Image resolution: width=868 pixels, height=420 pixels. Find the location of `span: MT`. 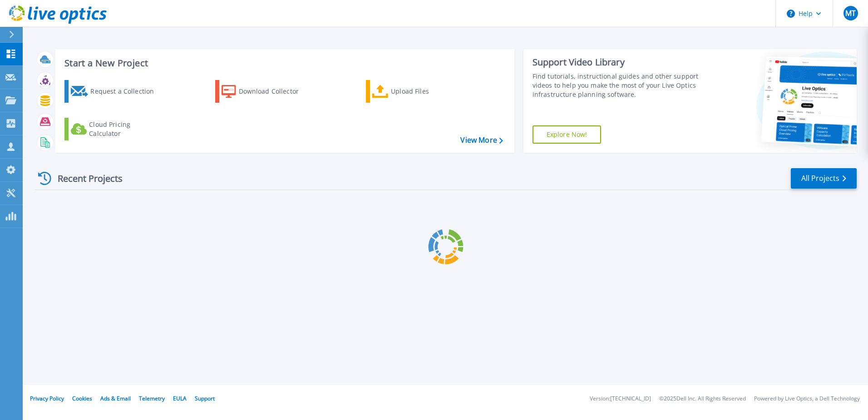

span: MT is located at coordinates (850, 13).